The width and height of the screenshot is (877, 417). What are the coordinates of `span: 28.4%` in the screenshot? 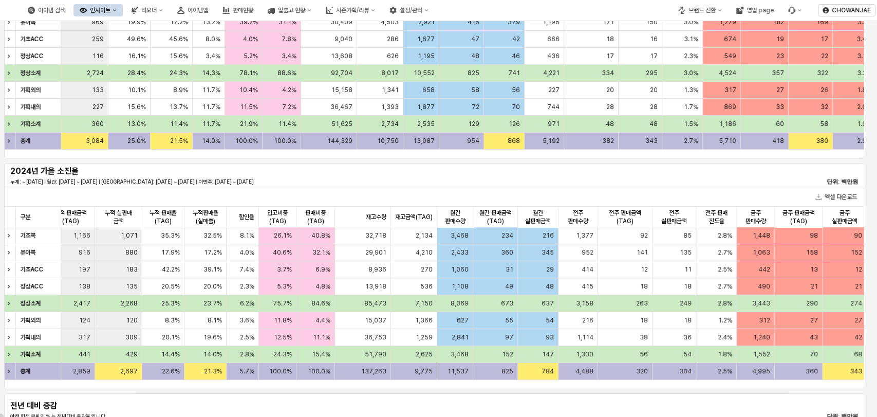 It's located at (137, 73).